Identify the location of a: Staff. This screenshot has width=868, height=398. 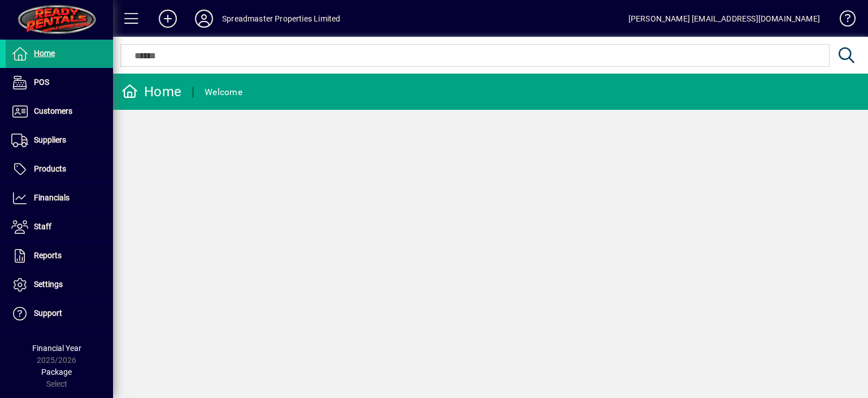
(59, 227).